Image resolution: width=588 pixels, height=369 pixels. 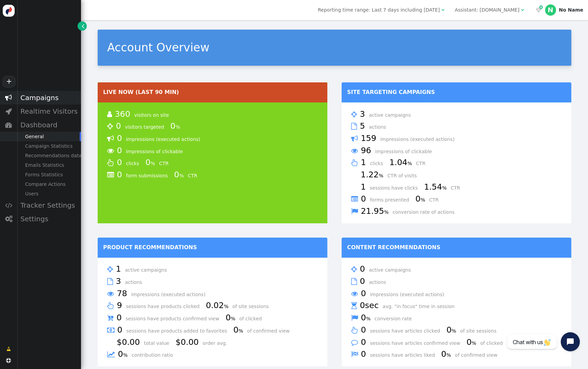 What do you see at coordinates (49, 194) in the screenshot?
I see `div: Users` at bounding box center [49, 194].